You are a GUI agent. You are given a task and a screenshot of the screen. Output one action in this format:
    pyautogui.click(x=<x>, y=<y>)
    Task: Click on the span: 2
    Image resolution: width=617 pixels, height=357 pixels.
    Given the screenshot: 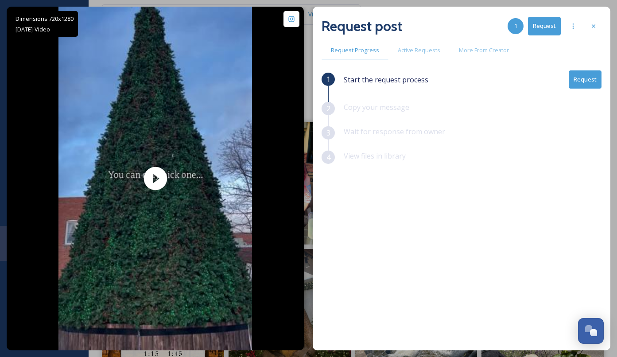 What is the action you would take?
    pyautogui.click(x=328, y=108)
    